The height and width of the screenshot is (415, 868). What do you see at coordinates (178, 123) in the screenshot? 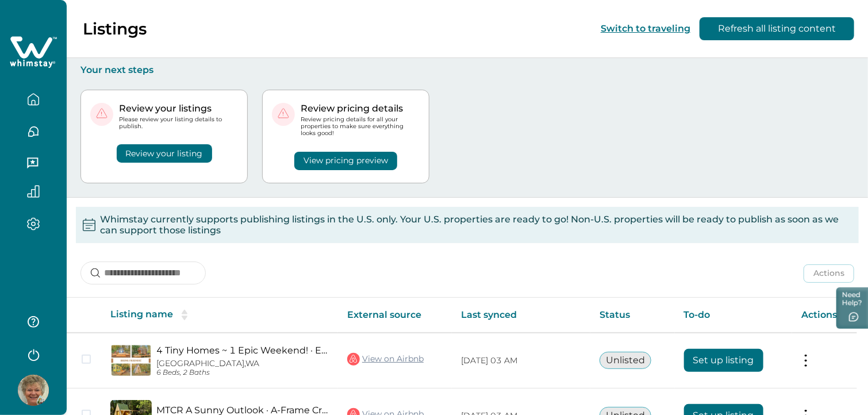
I see `p: Please review your listing details to publish.` at bounding box center [178, 123].